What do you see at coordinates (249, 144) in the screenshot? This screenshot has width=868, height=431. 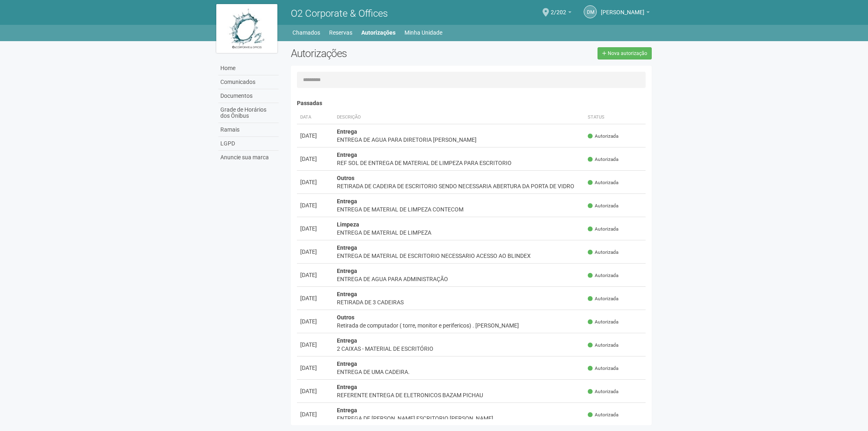 I see `a: LGPD` at bounding box center [249, 144].